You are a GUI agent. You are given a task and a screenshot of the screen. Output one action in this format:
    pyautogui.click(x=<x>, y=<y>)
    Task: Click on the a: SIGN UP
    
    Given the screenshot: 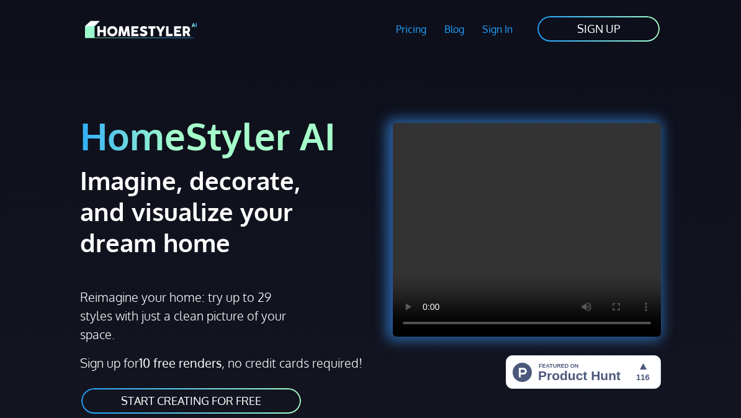 What is the action you would take?
    pyautogui.click(x=598, y=29)
    